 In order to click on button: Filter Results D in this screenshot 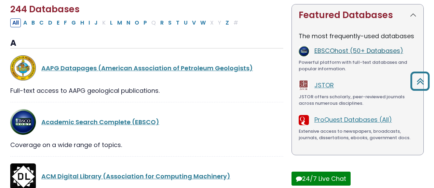, I will do `click(50, 23)`.